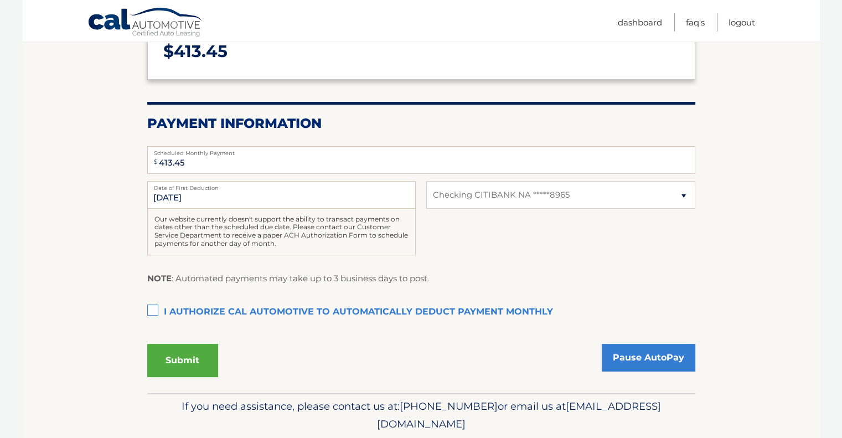 The height and width of the screenshot is (438, 842). What do you see at coordinates (648, 358) in the screenshot?
I see `a: Pause AutoPay` at bounding box center [648, 358].